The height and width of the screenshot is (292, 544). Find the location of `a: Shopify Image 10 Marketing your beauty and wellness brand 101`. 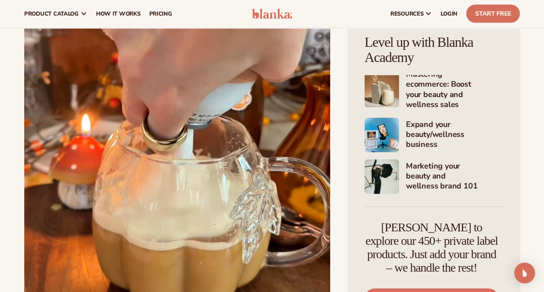

a: Shopify Image 10 Marketing your beauty and wellness brand 101 is located at coordinates (434, 177).